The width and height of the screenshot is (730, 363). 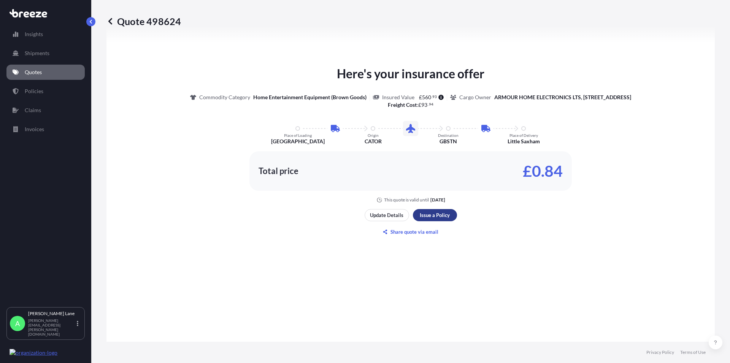 I want to click on a: Shipments, so click(x=46, y=53).